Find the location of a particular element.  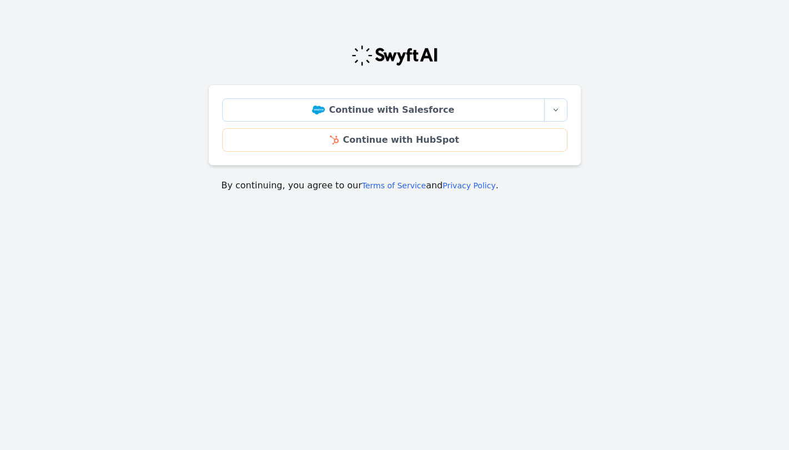

a: Privacy Policy is located at coordinates (469, 186).